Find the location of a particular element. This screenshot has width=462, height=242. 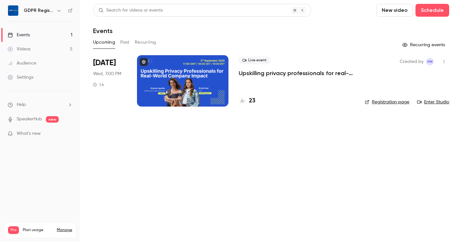

a: Enter Studio is located at coordinates (433, 102).